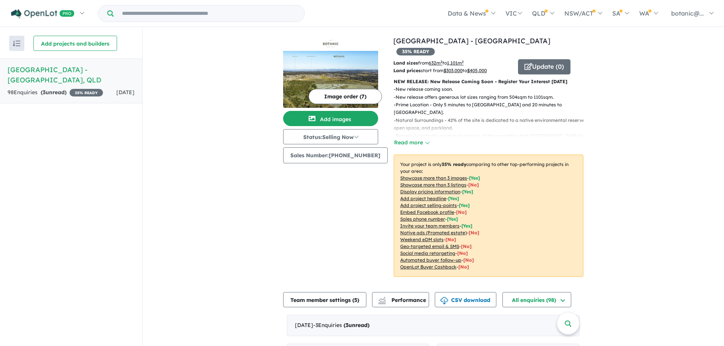 The image size is (724, 346). Describe the element at coordinates (433, 185) in the screenshot. I see `u: Showcase more than 3 listings` at that location.